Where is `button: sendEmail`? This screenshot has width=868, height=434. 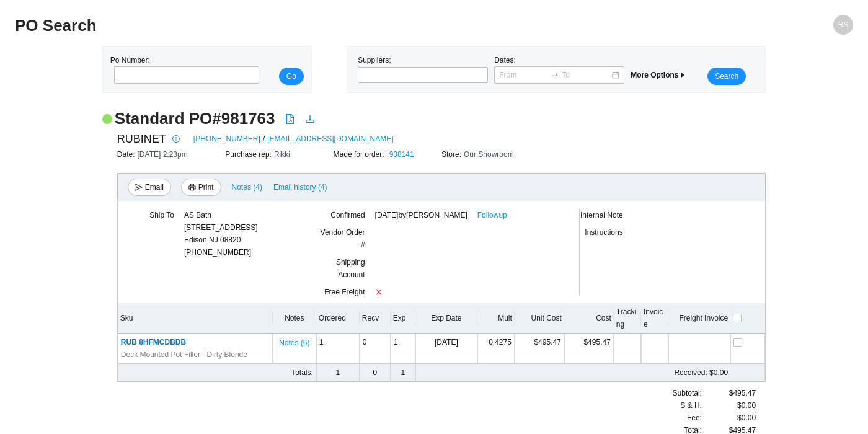 button: sendEmail is located at coordinates (150, 187).